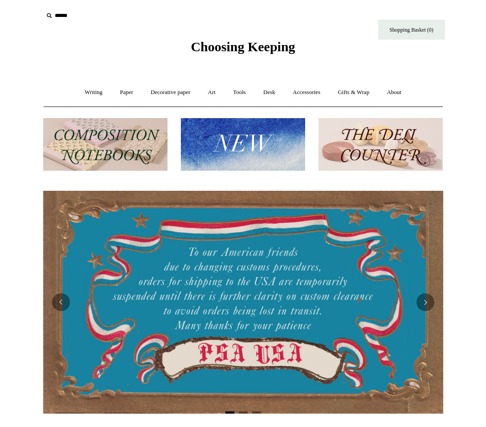 The width and height of the screenshot is (486, 427). I want to click on button: Next, so click(426, 302).